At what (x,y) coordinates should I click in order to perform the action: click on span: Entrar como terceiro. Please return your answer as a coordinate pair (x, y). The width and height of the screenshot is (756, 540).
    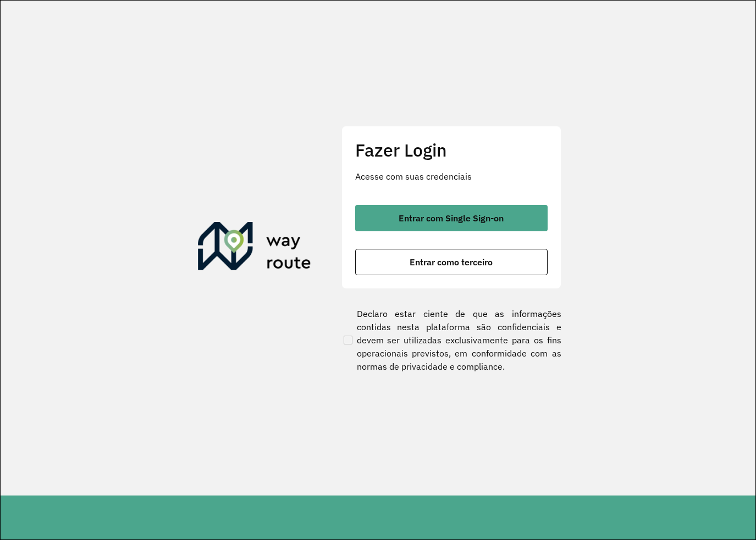
    Looking at the image, I should click on (451, 262).